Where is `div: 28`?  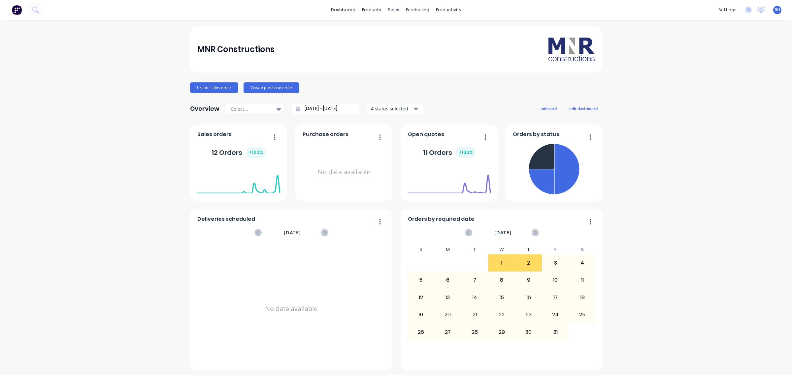 div: 28 is located at coordinates (475, 332).